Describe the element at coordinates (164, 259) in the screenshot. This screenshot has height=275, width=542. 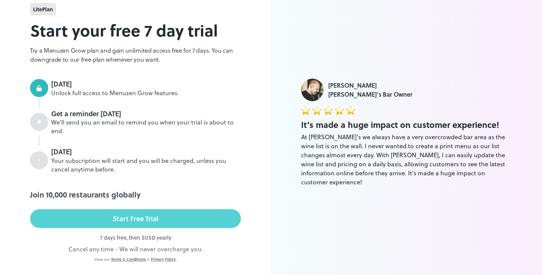
I see `a: Privacy Policy.` at that location.